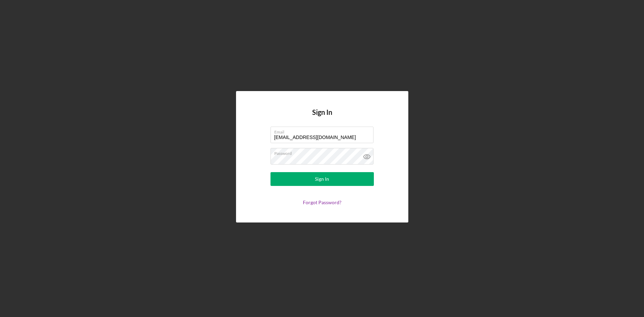 The image size is (644, 317). I want to click on a: Forgot Password?, so click(322, 202).